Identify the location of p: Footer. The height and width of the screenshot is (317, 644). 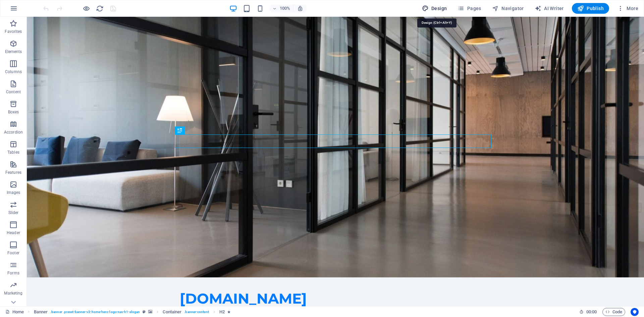
(13, 253).